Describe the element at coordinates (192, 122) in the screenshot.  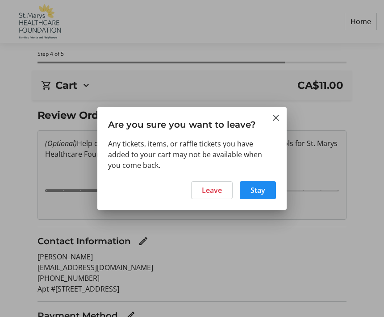
I see `h3: Are you sure you want to leave?` at that location.